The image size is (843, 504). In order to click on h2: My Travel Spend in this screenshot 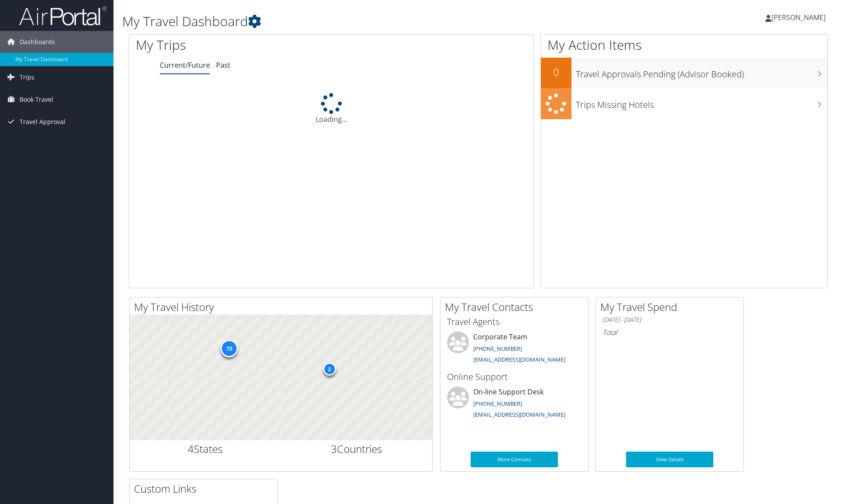, I will do `click(672, 307)`.